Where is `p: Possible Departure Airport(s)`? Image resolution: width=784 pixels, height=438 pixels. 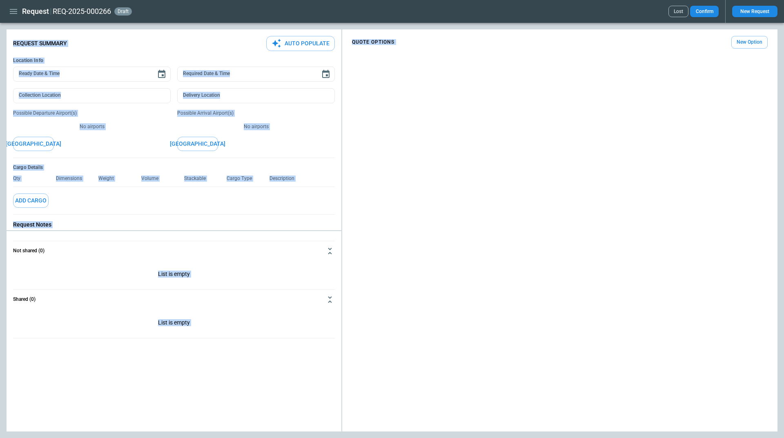 p: Possible Departure Airport(s) is located at coordinates (92, 113).